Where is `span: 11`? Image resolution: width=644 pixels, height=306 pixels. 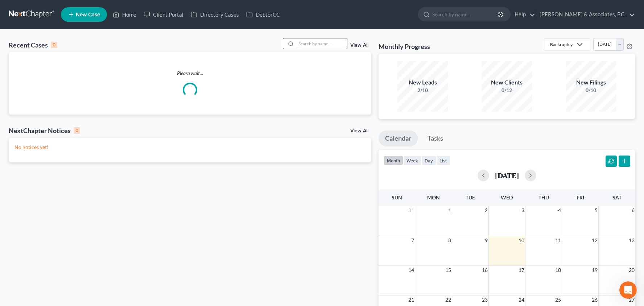 span: 11 is located at coordinates (558, 240).